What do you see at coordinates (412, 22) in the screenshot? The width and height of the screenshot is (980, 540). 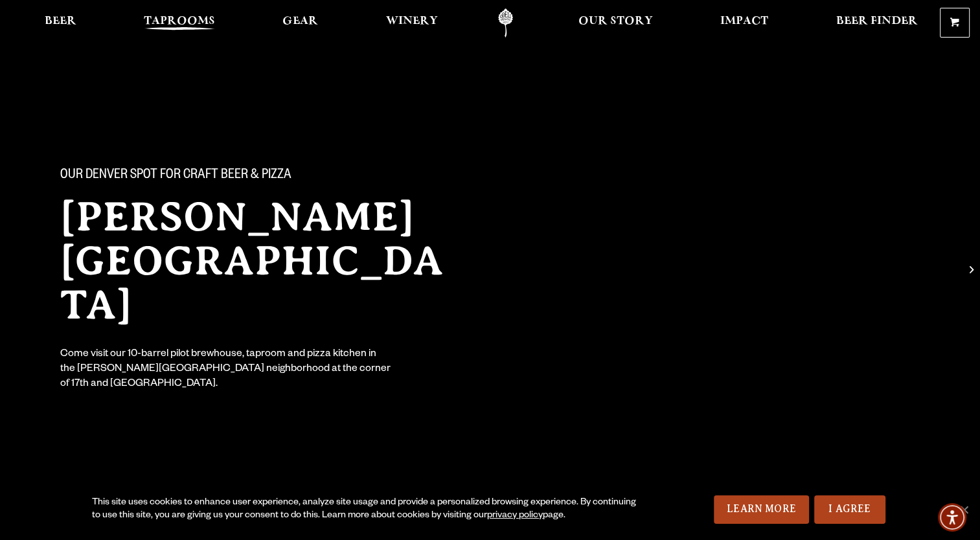 I see `span: Winery` at bounding box center [412, 22].